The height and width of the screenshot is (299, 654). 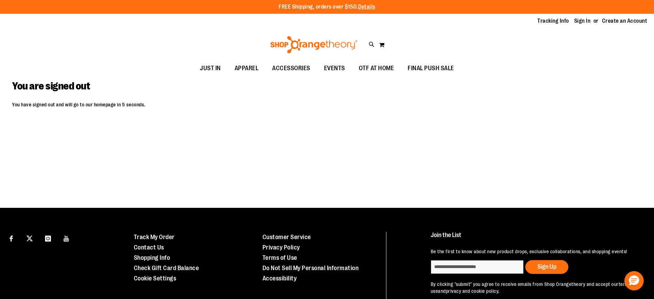 I want to click on span: You are signed out, so click(x=51, y=86).